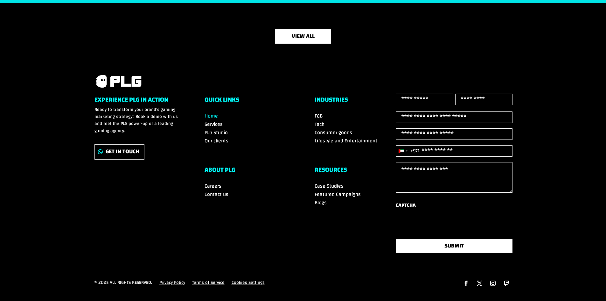  Describe the element at coordinates (303, 36) in the screenshot. I see `a: view all` at that location.